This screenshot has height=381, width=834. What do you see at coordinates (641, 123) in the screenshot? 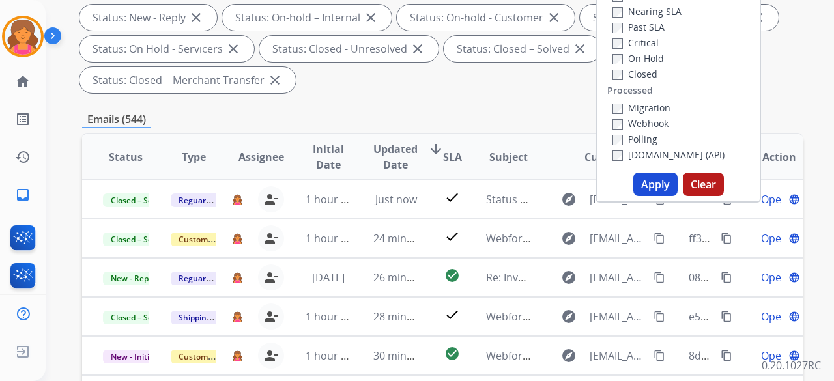
I see `label: Webhook` at bounding box center [641, 123].